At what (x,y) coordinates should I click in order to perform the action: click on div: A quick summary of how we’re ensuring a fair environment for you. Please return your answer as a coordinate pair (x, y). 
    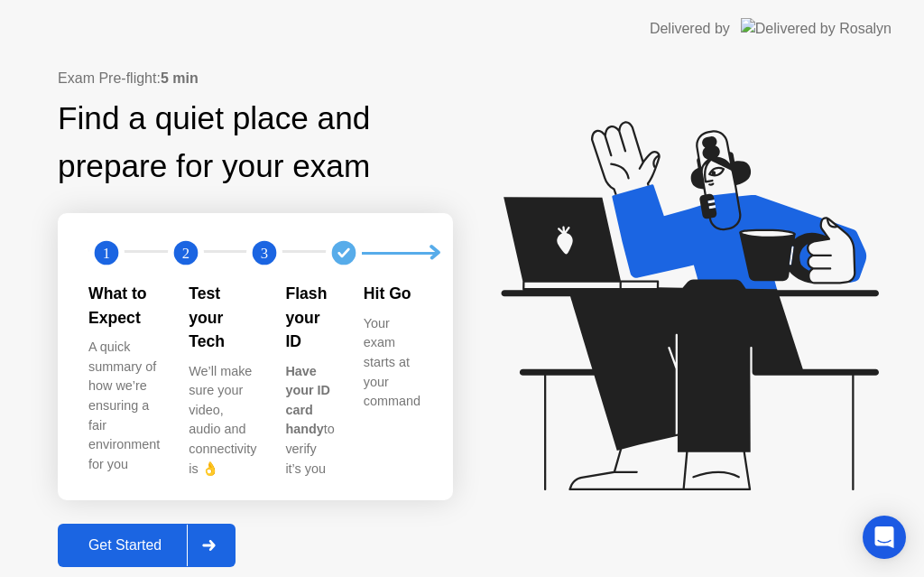
    Looking at the image, I should click on (124, 405).